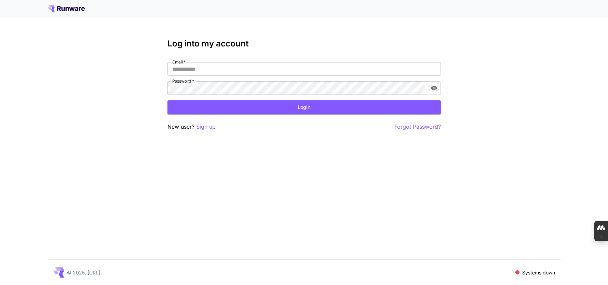  Describe the element at coordinates (206, 127) in the screenshot. I see `p: Sign up` at that location.